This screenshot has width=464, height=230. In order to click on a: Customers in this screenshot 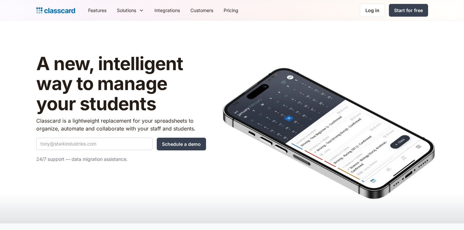, I will do `click(202, 10)`.